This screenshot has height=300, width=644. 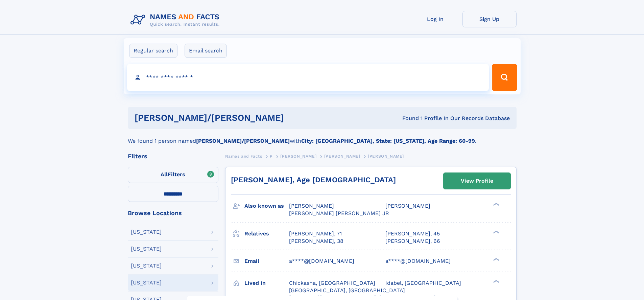 What do you see at coordinates (427, 118) in the screenshot?
I see `div: Found 1 Profile In Our Records Database` at bounding box center [427, 118].